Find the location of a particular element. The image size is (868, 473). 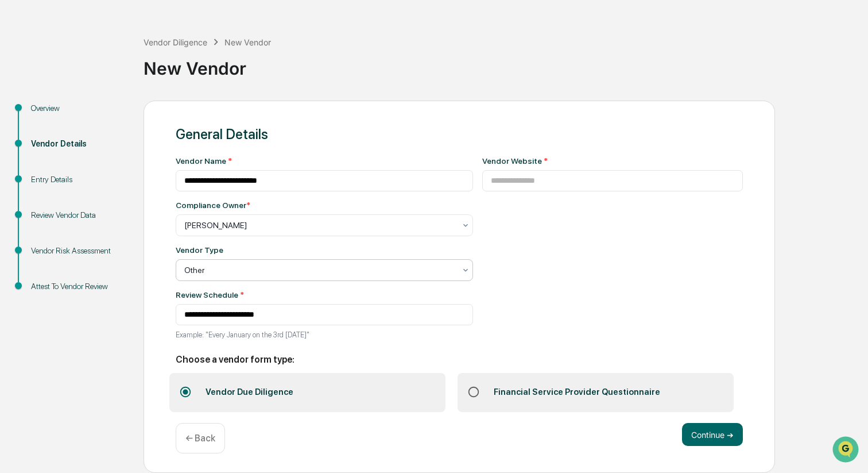

div: Review Vendor Data is located at coordinates (78, 214).